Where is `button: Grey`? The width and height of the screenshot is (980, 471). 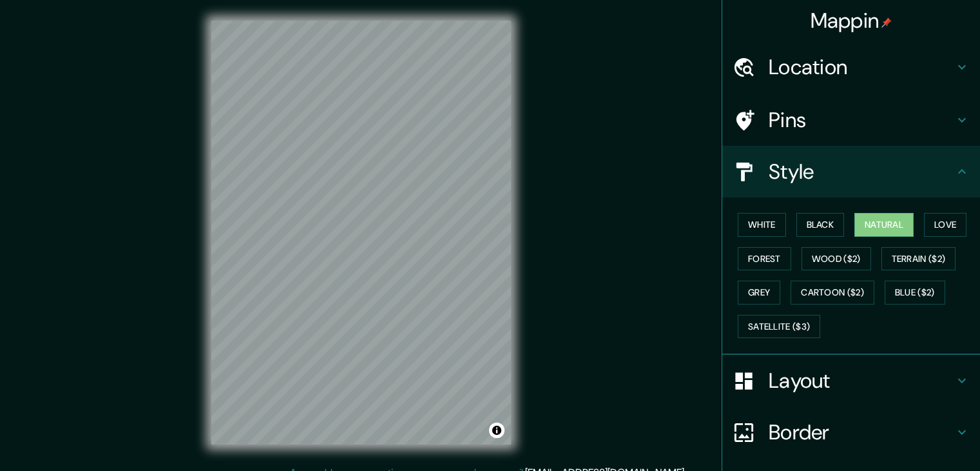 button: Grey is located at coordinates (759, 292).